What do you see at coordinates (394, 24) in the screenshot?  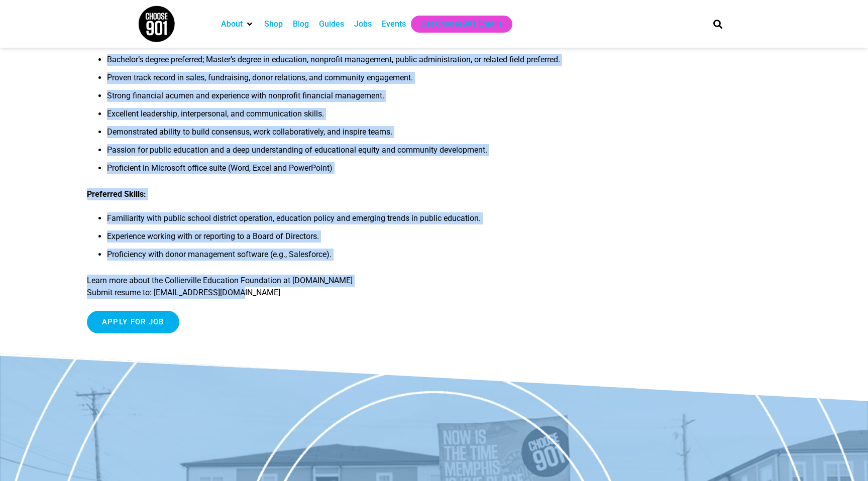 I see `div: Events` at bounding box center [394, 24].